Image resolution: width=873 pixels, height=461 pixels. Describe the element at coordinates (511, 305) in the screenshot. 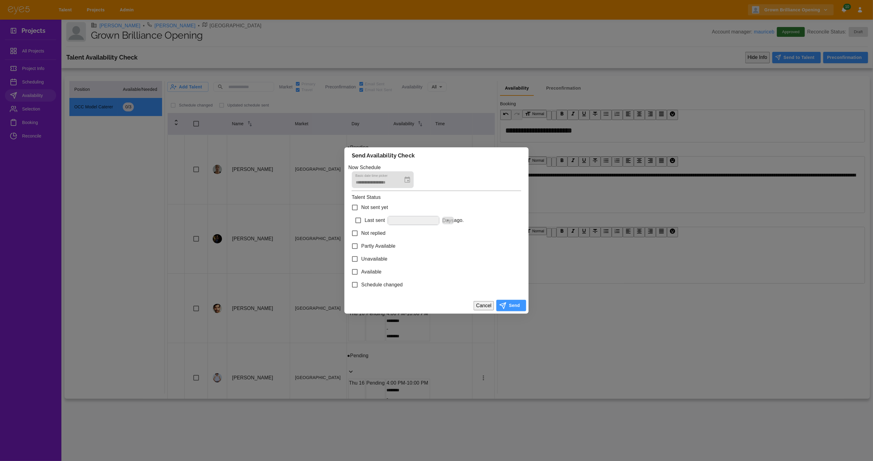

I see `button: Send` at that location.